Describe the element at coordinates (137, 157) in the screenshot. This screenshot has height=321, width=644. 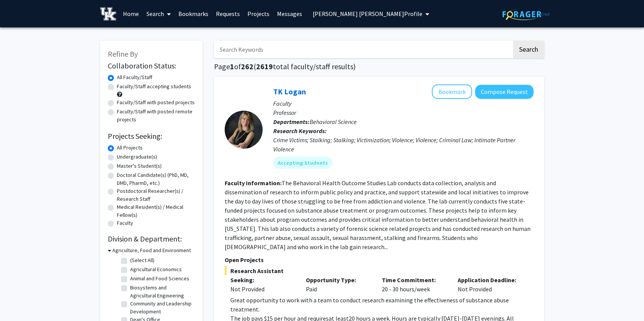
I see `label: Undergraduate(s)` at that location.